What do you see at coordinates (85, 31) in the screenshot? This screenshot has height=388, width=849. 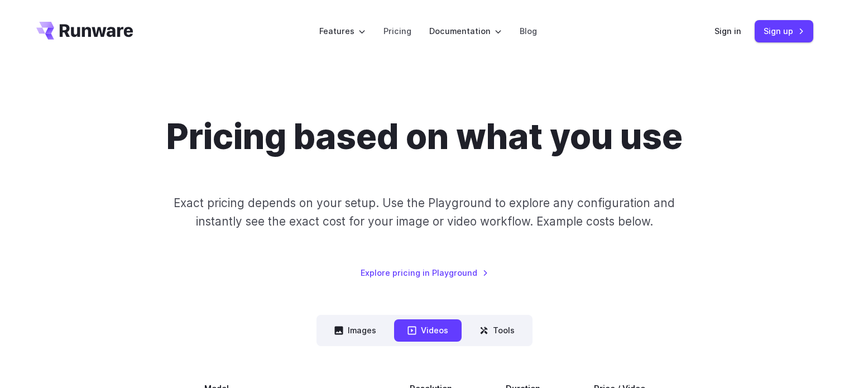 I see `a: Go to /` at bounding box center [85, 31].